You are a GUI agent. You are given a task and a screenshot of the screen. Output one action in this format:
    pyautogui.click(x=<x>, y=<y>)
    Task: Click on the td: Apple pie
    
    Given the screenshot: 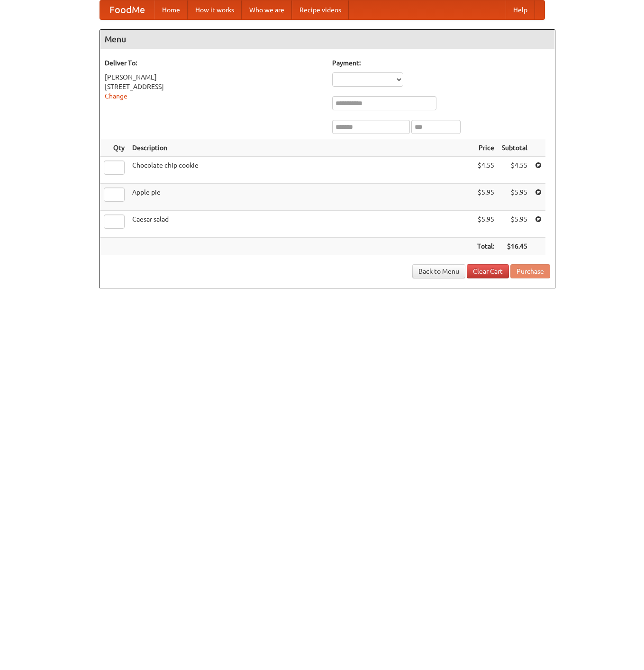 What is the action you would take?
    pyautogui.click(x=301, y=197)
    